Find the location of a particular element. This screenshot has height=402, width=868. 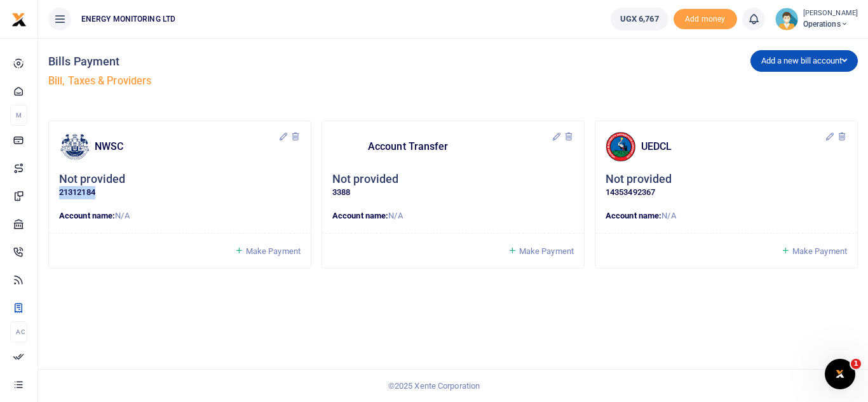

a: Add money is located at coordinates (706, 17).